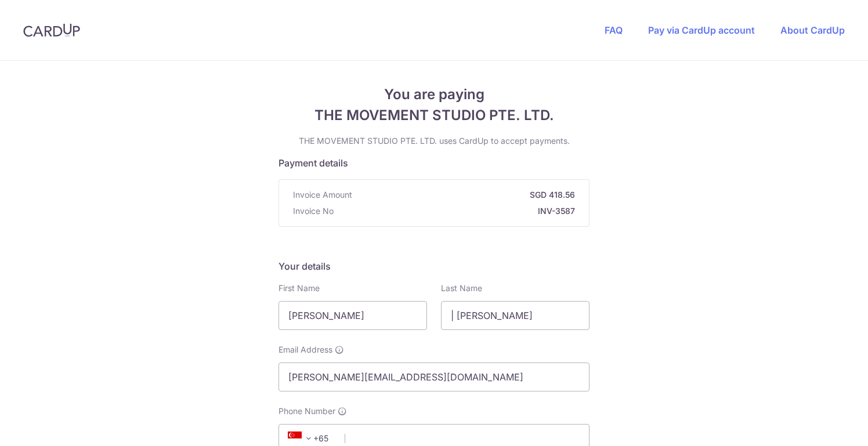 The height and width of the screenshot is (446, 868). What do you see at coordinates (434, 266) in the screenshot?
I see `h5: Your details` at bounding box center [434, 266].